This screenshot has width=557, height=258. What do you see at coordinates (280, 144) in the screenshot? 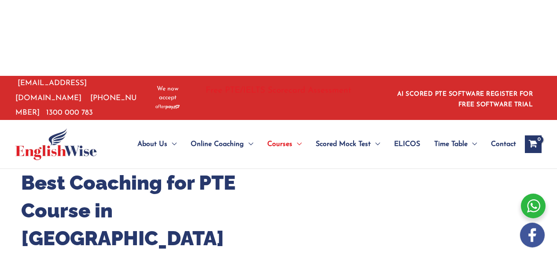
I see `span: Courses` at bounding box center [280, 144].